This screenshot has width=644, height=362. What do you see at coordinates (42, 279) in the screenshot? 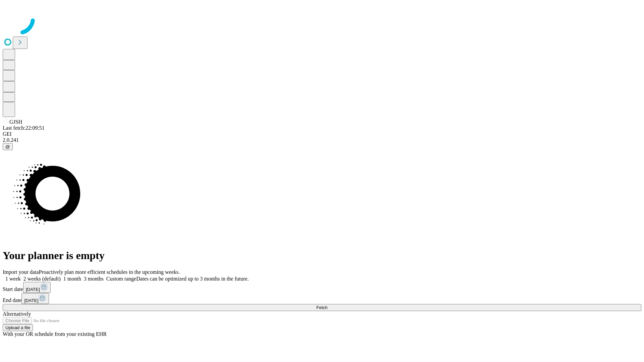
I see `span: 2 weeks (default)` at bounding box center [42, 279].